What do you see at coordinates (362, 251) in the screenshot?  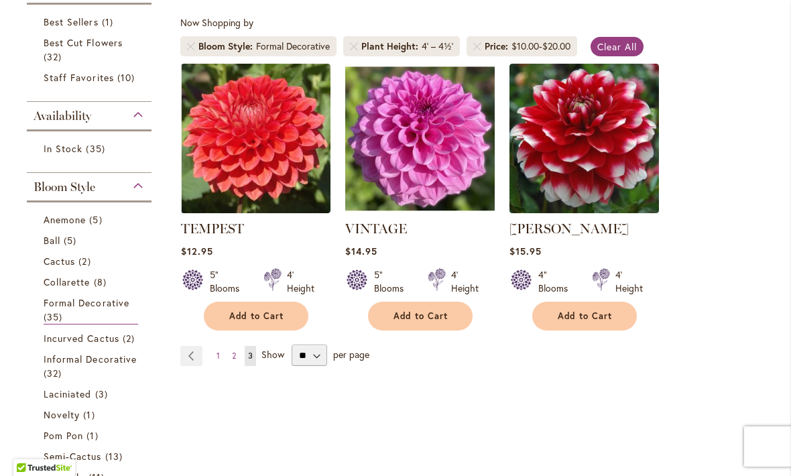 I see `span: $14.95` at bounding box center [362, 251].